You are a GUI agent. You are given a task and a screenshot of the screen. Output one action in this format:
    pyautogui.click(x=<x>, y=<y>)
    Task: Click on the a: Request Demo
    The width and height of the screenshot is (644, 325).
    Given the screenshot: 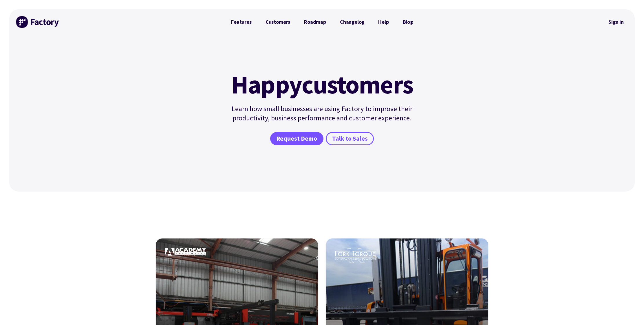 What is the action you would take?
    pyautogui.click(x=297, y=139)
    